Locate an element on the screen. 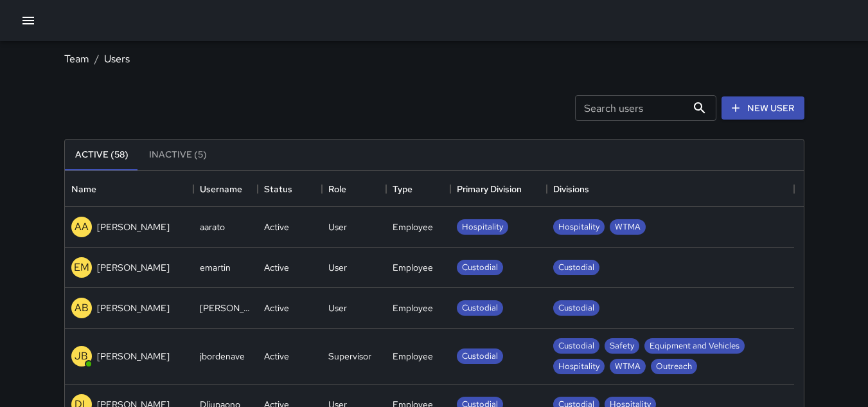 The height and width of the screenshot is (407, 868). div: emartin is located at coordinates (215, 267).